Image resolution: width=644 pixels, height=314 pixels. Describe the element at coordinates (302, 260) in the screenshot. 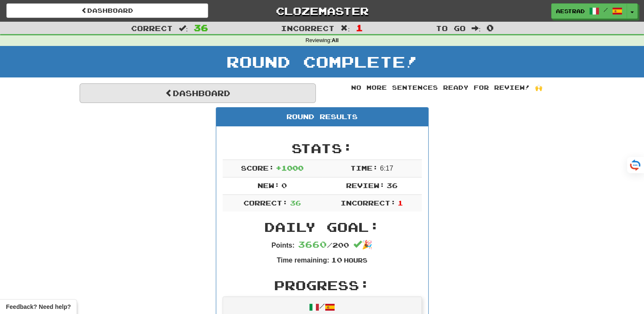

I see `strong: Time remaining:` at that location.